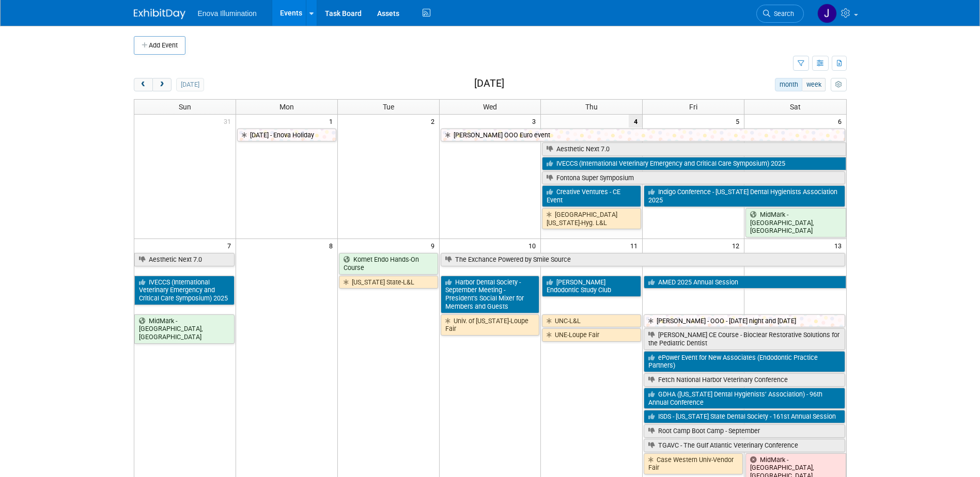 This screenshot has width=980, height=477. I want to click on a: The Exchance Powered by Smile Source, so click(643, 259).